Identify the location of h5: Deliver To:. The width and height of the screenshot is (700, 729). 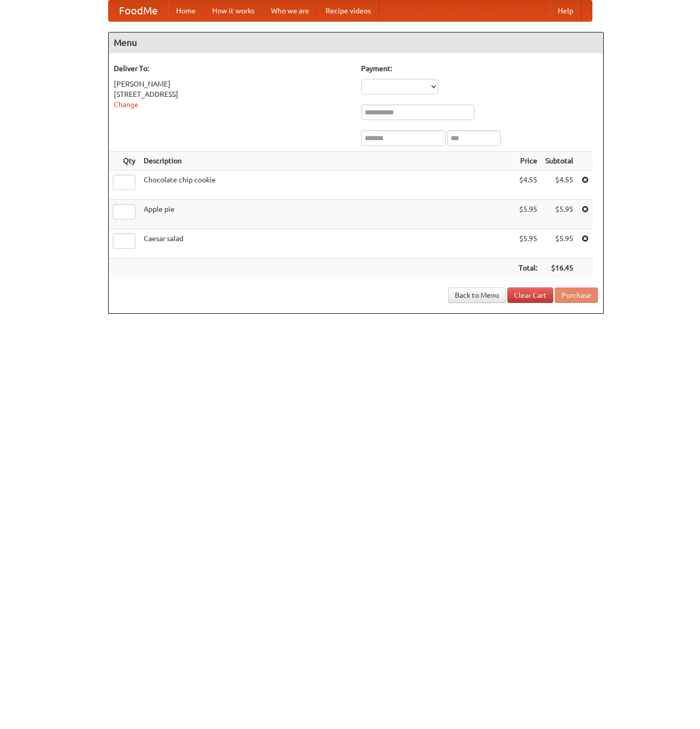
(232, 68).